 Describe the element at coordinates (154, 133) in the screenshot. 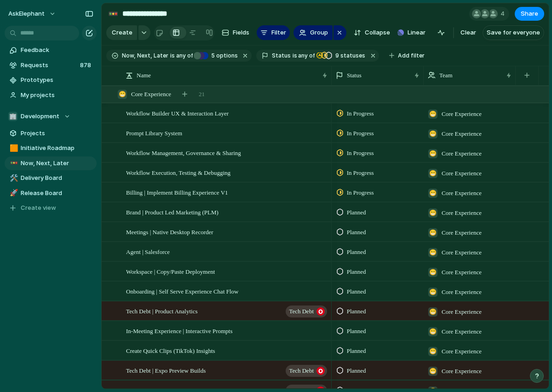

I see `span: Prompt Library System` at that location.